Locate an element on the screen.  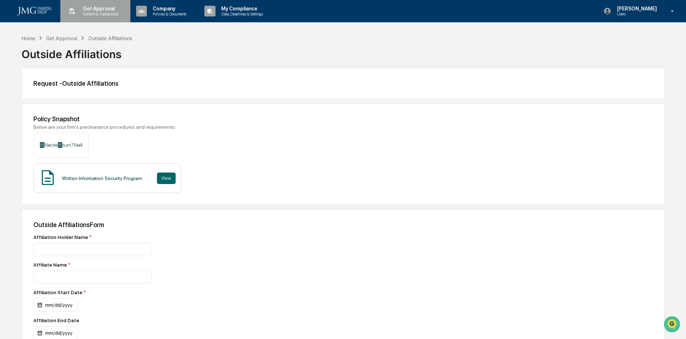
img: 1746055101610-c473b297-6a78-478c-a979-82029cc54cd1 is located at coordinates (14, 61).